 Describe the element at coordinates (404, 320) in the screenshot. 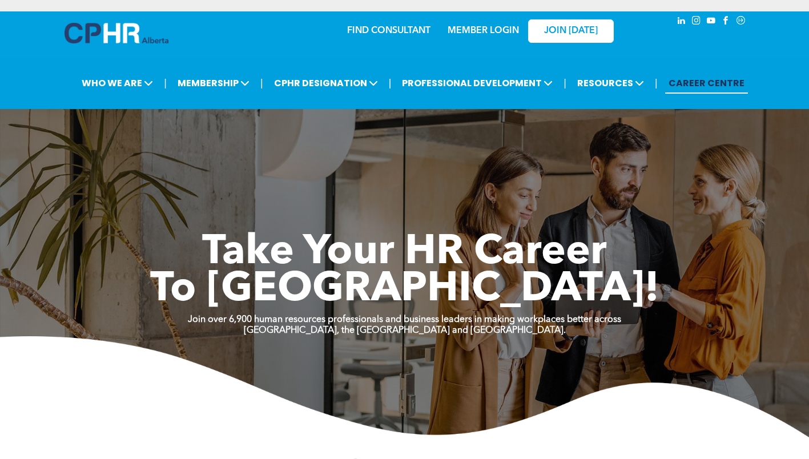

I see `strong: Join over 6,900 human resources professionals and business leaders in making workplaces better ac...` at that location.